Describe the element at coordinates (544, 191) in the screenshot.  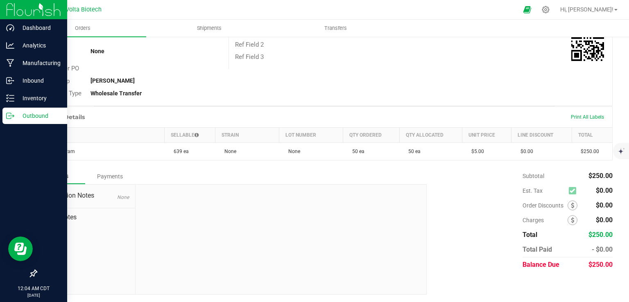
I see `span: Est. Tax` at that location.